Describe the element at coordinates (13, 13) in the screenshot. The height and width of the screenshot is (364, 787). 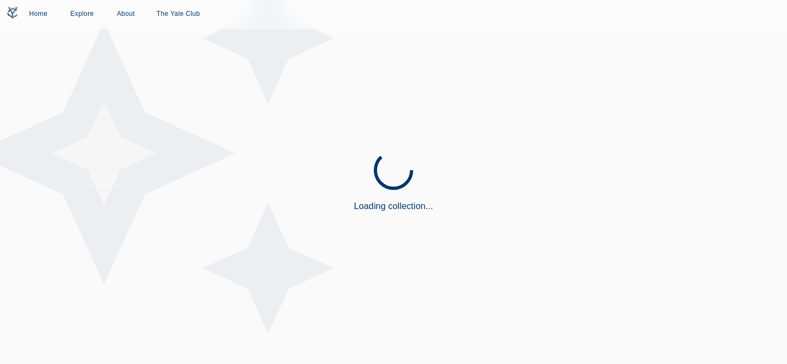
I see `img: Yale Club Logo` at that location.